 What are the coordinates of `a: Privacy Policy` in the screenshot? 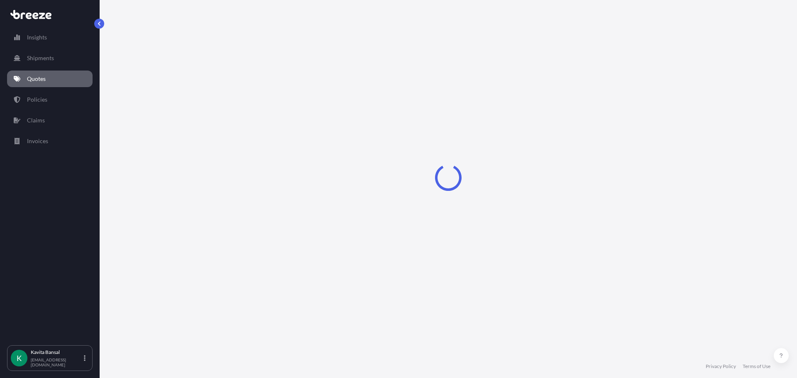 It's located at (721, 367).